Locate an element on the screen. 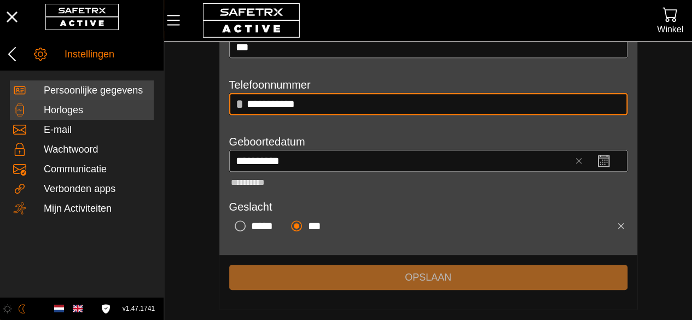 The width and height of the screenshot is (692, 320). div: Persoonlijke gegevens is located at coordinates (97, 91).